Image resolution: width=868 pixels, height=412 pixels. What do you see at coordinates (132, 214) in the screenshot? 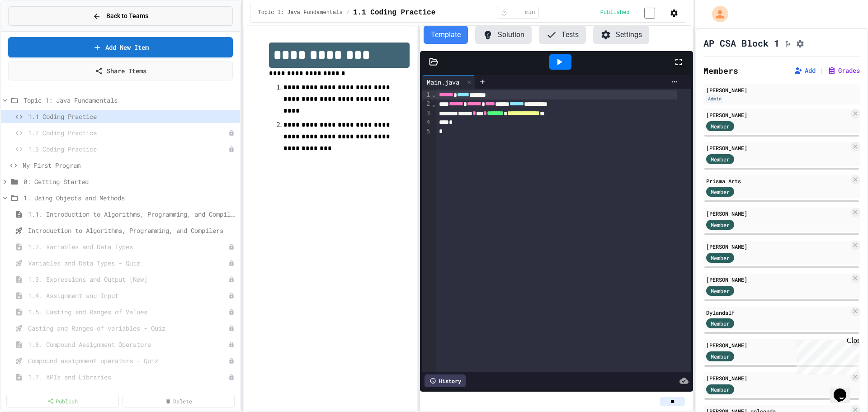
I see `span: 1.1. Introduction to Algorithms, Programming, and Compilers` at bounding box center [132, 214].